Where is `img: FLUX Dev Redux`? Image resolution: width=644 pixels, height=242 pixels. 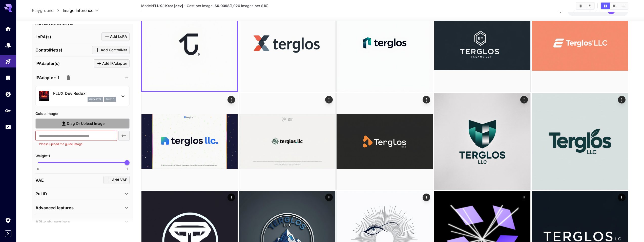
img: FLUX Dev Redux is located at coordinates (44, 96).